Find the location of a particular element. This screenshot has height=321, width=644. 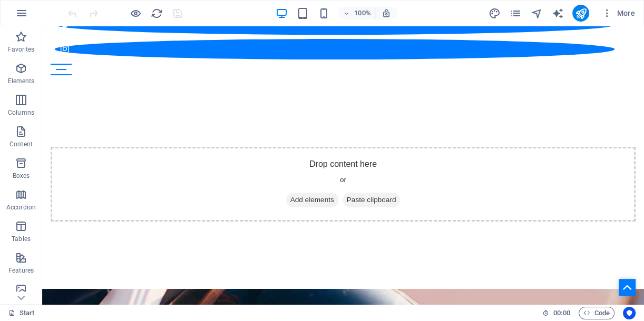

button: reload is located at coordinates (157, 13).